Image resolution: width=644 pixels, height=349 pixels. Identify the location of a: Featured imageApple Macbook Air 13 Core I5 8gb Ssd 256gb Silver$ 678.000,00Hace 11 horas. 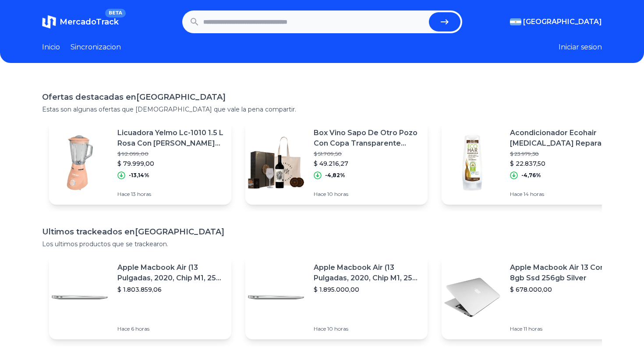
(532, 298).